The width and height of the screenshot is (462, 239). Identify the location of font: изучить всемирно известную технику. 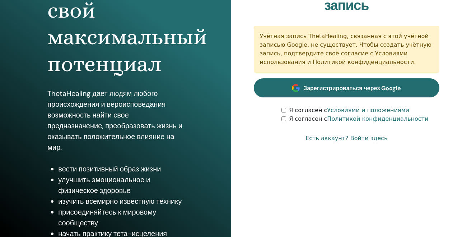
(120, 201).